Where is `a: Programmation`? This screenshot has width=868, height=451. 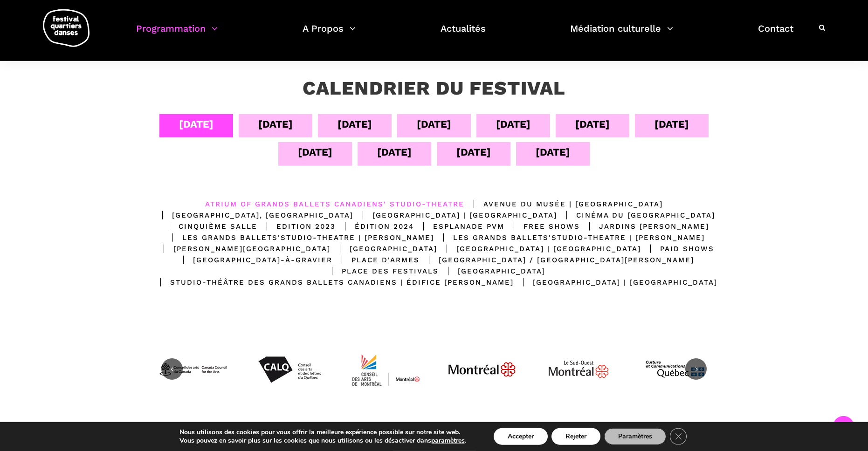 a: Programmation is located at coordinates (177, 34).